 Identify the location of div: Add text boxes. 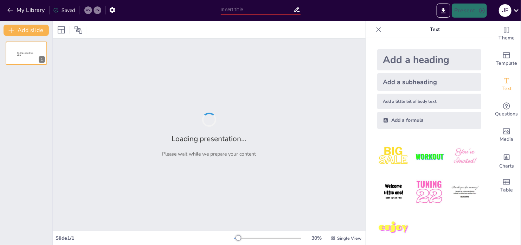
(507, 84).